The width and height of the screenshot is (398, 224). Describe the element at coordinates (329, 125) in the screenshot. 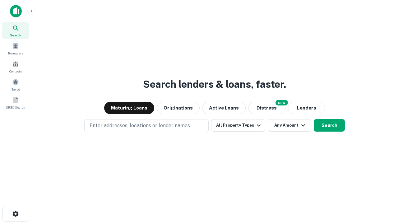

I see `button: Search` at that location.